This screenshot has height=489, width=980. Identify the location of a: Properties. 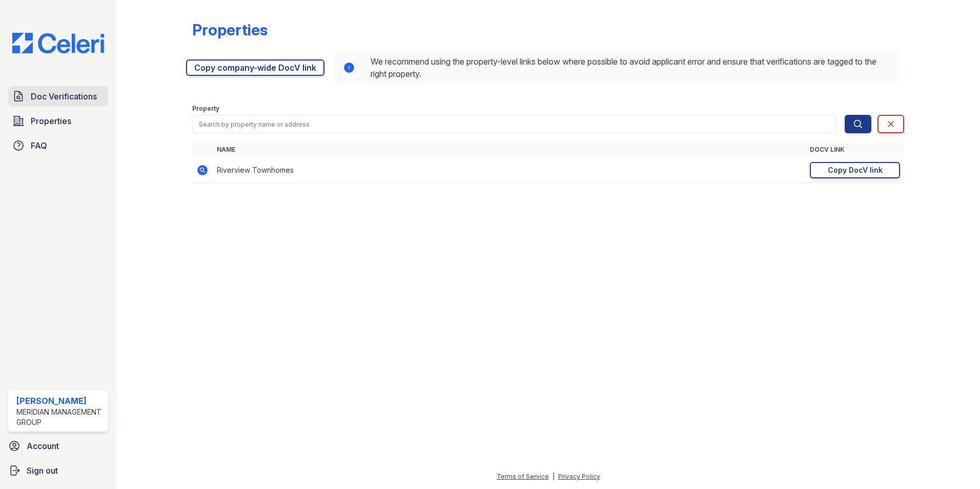
(58, 121).